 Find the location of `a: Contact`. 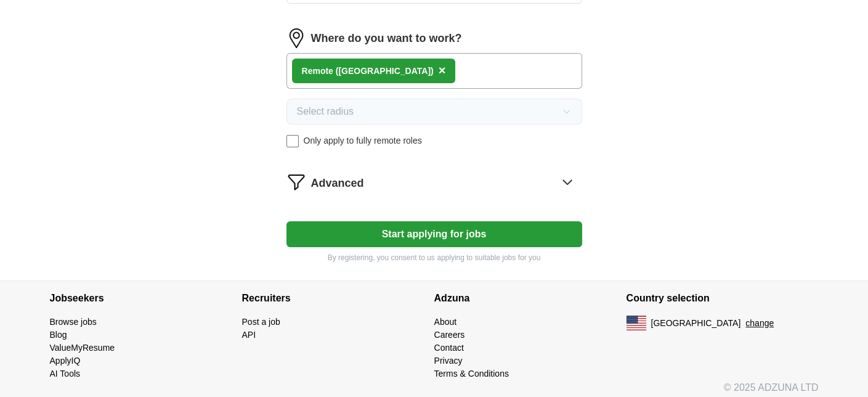

a: Contact is located at coordinates (450, 347).